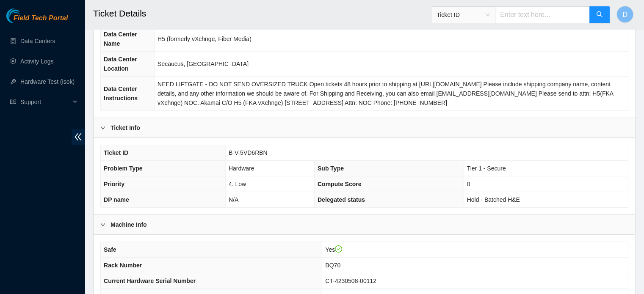 This screenshot has width=644, height=294. Describe the element at coordinates (120, 64) in the screenshot. I see `span: Data Center Location` at that location.